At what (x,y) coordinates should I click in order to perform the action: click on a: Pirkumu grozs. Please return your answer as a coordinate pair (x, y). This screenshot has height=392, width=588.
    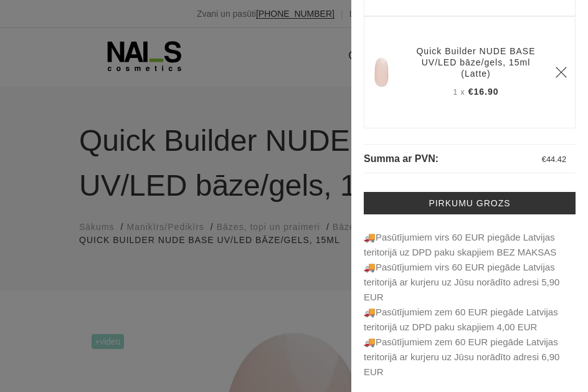
    Looking at the image, I should click on (470, 203).